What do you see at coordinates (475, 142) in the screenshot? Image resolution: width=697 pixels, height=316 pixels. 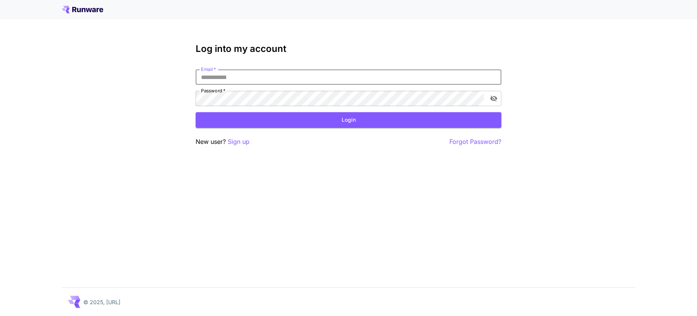 I see `button: Forgot Password?` at bounding box center [475, 142].